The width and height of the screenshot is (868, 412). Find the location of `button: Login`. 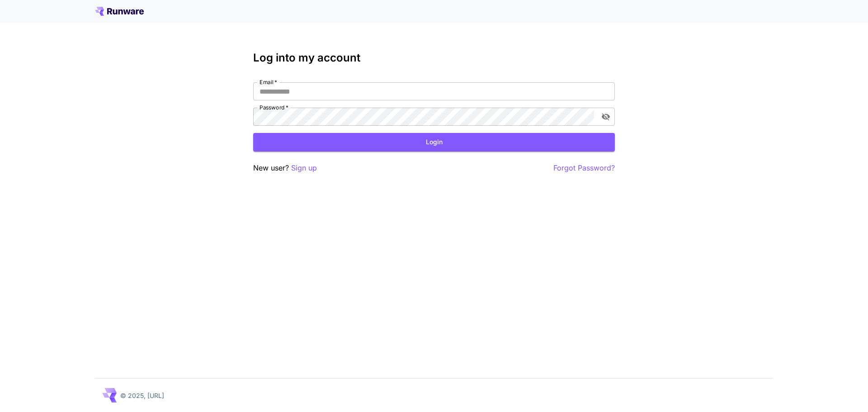

button: Login is located at coordinates (434, 142).